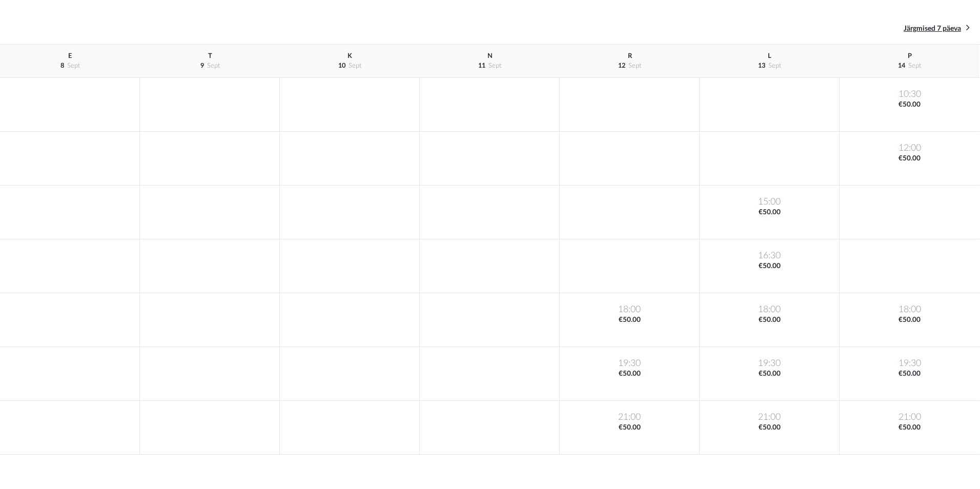 Image resolution: width=980 pixels, height=489 pixels. What do you see at coordinates (201, 66) in the screenshot?
I see `span: 9` at bounding box center [201, 66].